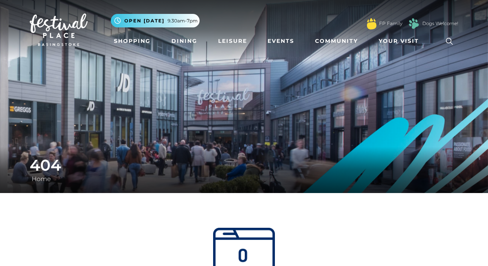 The height and width of the screenshot is (266, 488). What do you see at coordinates (280, 41) in the screenshot?
I see `a: Events` at bounding box center [280, 41].